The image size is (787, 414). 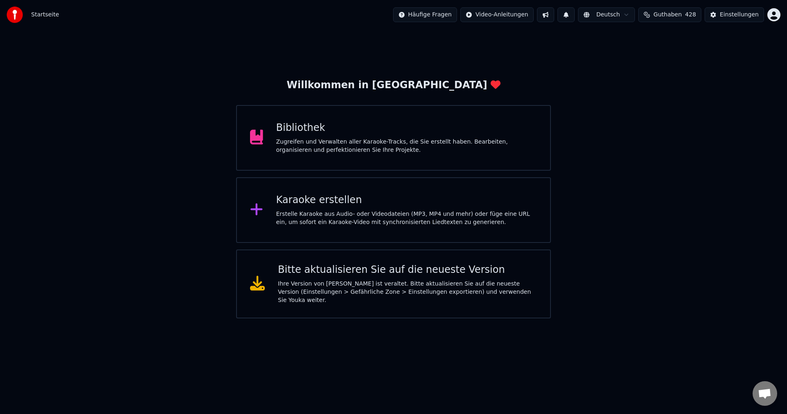 I want to click on img: youka, so click(x=15, y=15).